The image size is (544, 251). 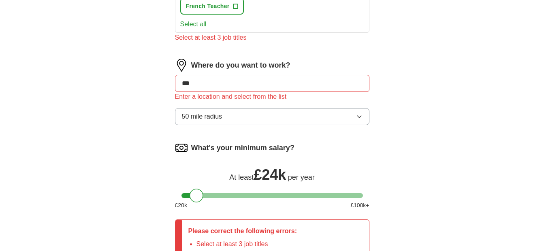 I want to click on span: French Teacher, so click(x=208, y=6).